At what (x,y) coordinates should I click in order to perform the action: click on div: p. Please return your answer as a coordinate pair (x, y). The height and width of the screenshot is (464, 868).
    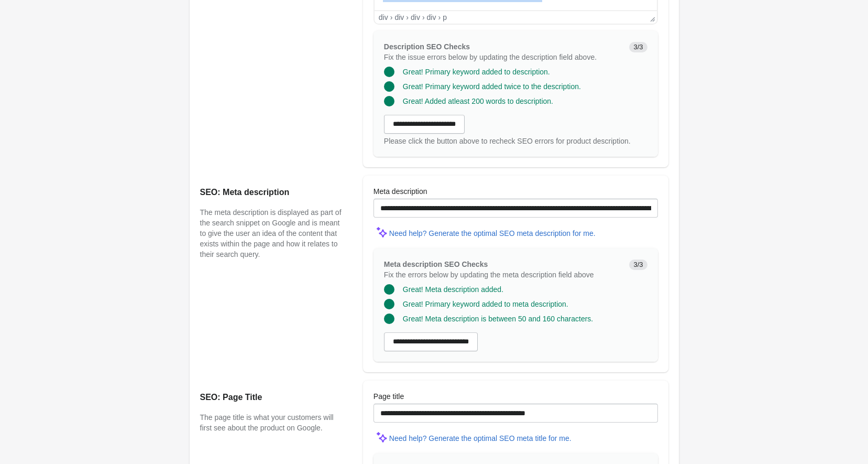
    Looking at the image, I should click on (445, 18).